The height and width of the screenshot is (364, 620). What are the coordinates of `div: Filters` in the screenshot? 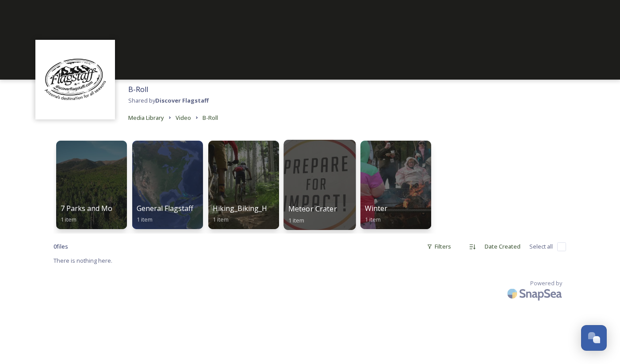 It's located at (439, 246).